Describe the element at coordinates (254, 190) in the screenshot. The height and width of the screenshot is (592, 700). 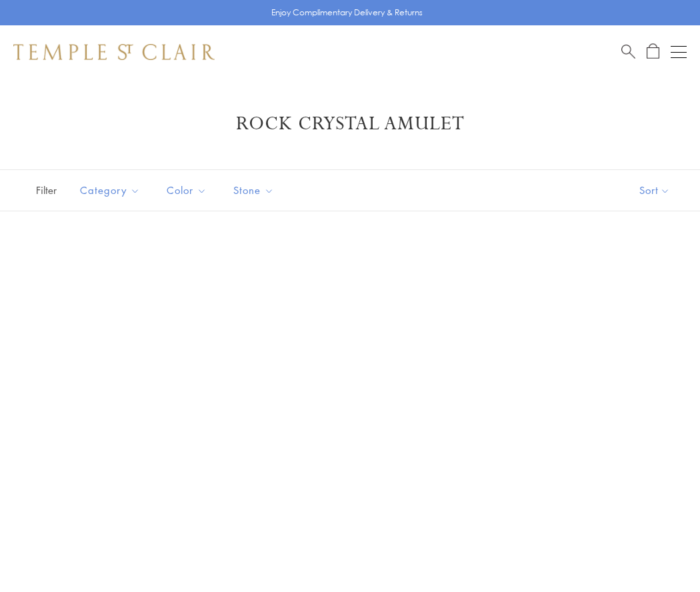
I see `button: Stone` at that location.